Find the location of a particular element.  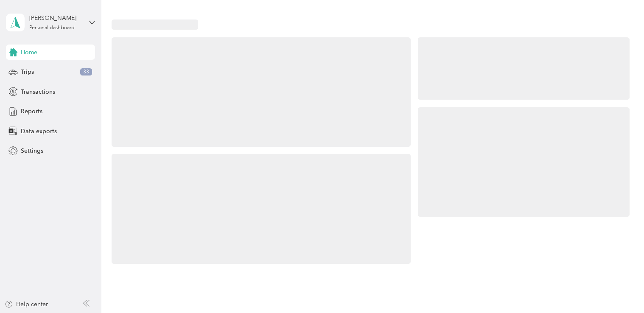

button: Help center is located at coordinates (26, 304).